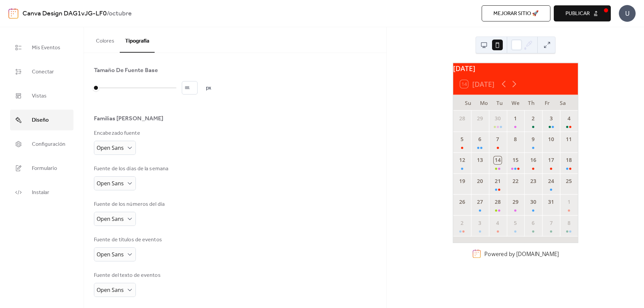 The width and height of the screenshot is (644, 308). What do you see at coordinates (462, 202) in the screenshot?
I see `div: 26` at bounding box center [462, 202].